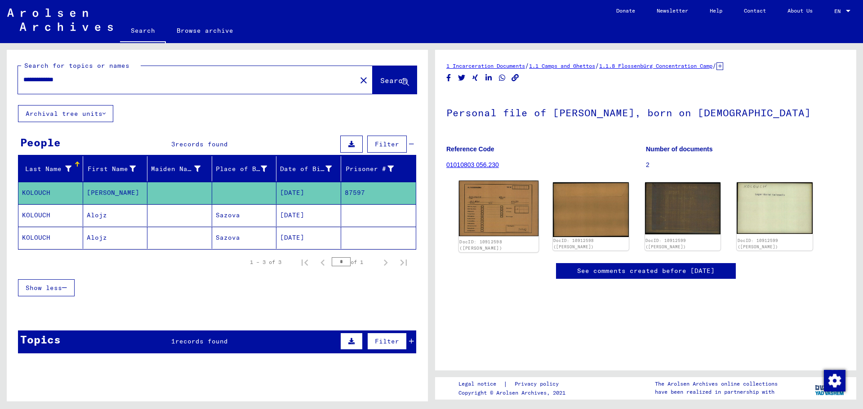 This screenshot has height=409, width=863. What do you see at coordinates (502, 78) in the screenshot?
I see `button: Share on WhatsApp` at bounding box center [502, 78].